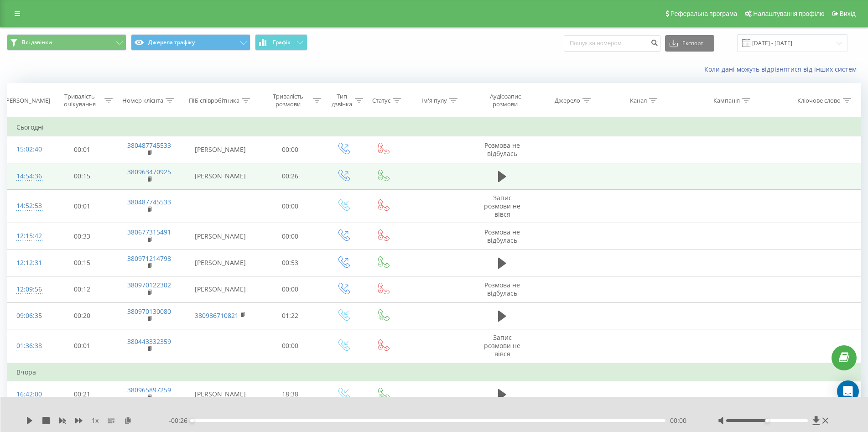 The height and width of the screenshot is (432, 868). What do you see at coordinates (95, 421) in the screenshot?
I see `span: 1 x` at bounding box center [95, 421].